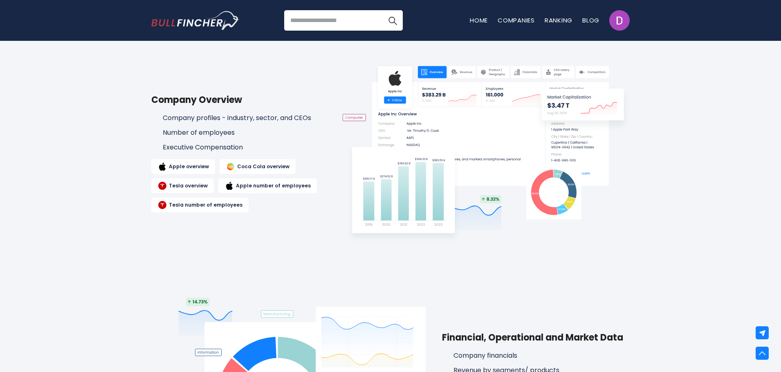 This screenshot has height=372, width=781. What do you see at coordinates (258, 167) in the screenshot?
I see `a: Coca Cola overview` at bounding box center [258, 167].